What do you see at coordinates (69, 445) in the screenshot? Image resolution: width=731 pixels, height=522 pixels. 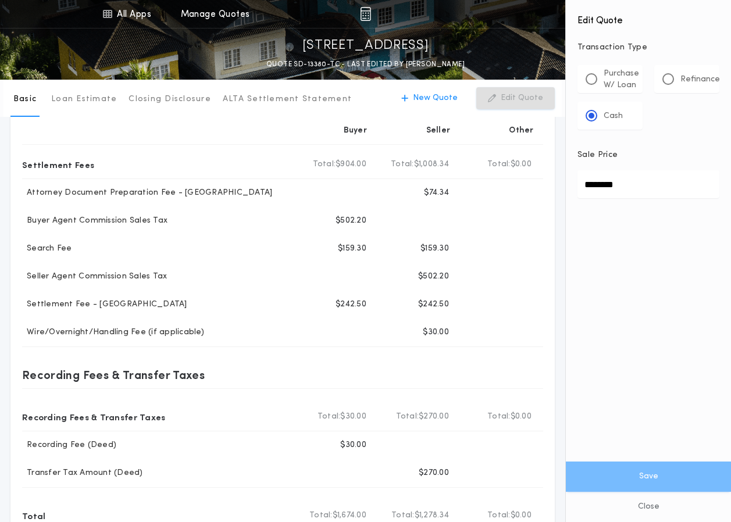 I see `p: Recording Fee (Deed)` at bounding box center [69, 445].